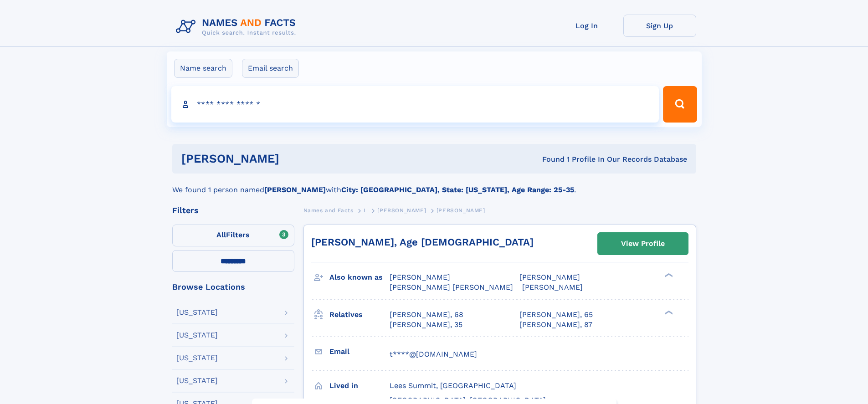 The width and height of the screenshot is (868, 404). What do you see at coordinates (234, 287) in the screenshot?
I see `div: Browse Locations` at bounding box center [234, 287].